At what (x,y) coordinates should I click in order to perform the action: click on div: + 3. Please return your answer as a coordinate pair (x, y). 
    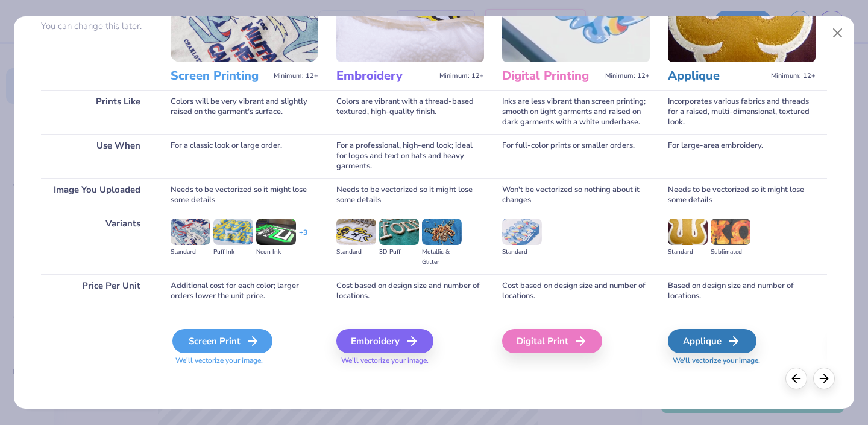
    Looking at the image, I should click on (303, 237).